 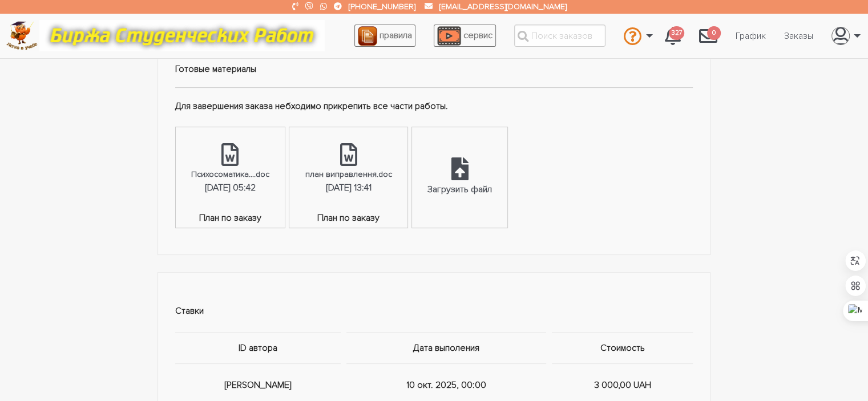 I want to click on li: 0, so click(x=709, y=36).